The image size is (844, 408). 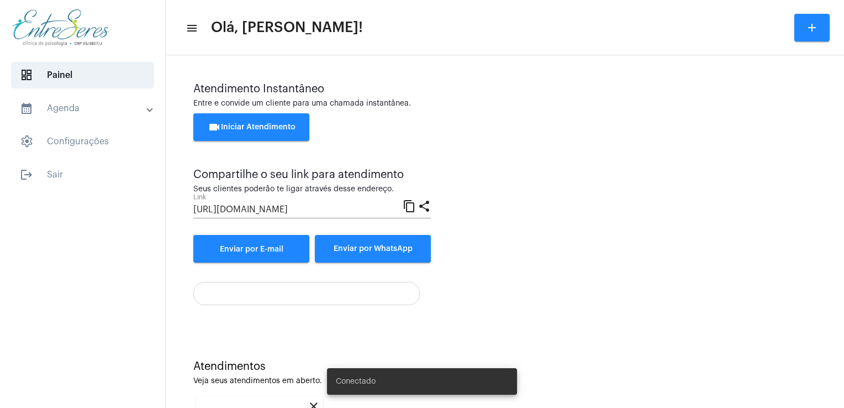 What do you see at coordinates (214, 127) in the screenshot?
I see `mat-icon: videocam` at bounding box center [214, 127].